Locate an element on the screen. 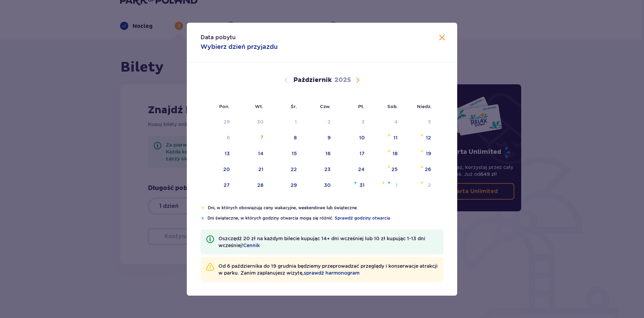 Image resolution: width=644 pixels, height=318 pixels. p: 2025 is located at coordinates (343, 80).